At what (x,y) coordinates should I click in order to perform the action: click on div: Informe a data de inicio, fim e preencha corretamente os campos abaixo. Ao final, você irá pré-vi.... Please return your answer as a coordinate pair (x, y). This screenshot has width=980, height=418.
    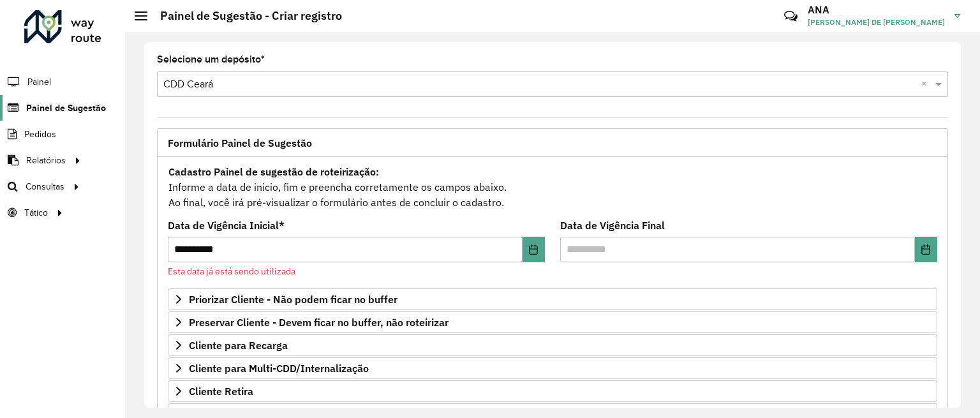
    Looking at the image, I should click on (553, 187).